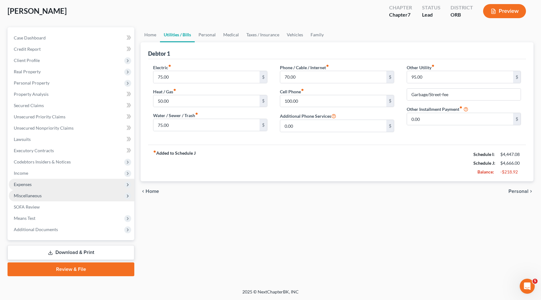 Image resolution: width=541 pixels, height=300 pixels. Describe the element at coordinates (462, 15) in the screenshot. I see `div: ORB` at that location.